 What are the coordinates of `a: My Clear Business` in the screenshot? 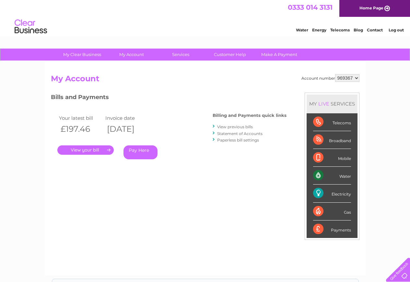 It's located at (82, 54).